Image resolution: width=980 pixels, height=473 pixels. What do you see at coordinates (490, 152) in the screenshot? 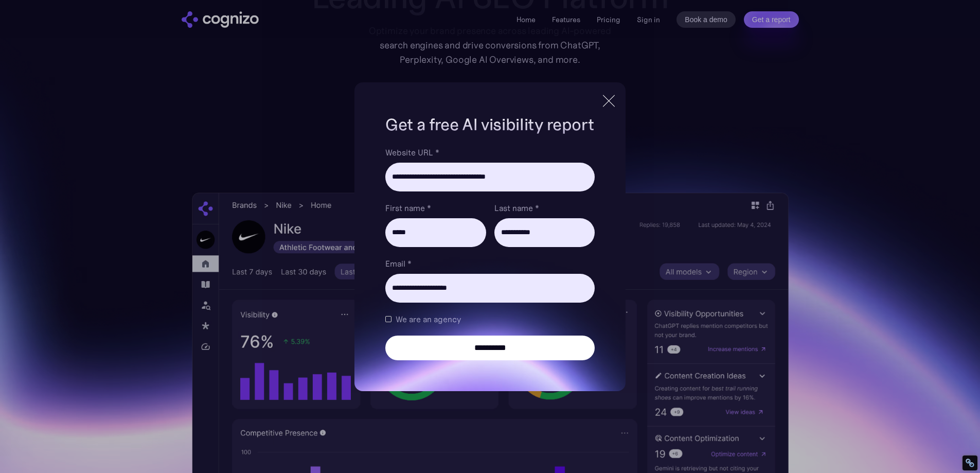
I see `label: Website URL *` at bounding box center [490, 152].